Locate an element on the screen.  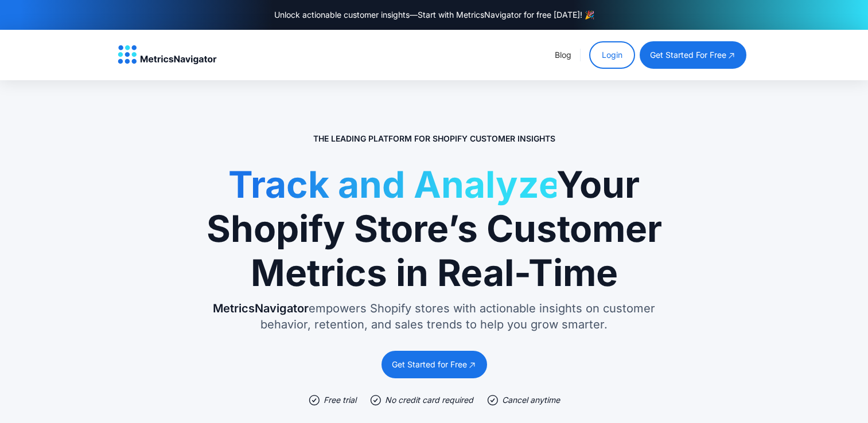
a: Login is located at coordinates (612, 55).